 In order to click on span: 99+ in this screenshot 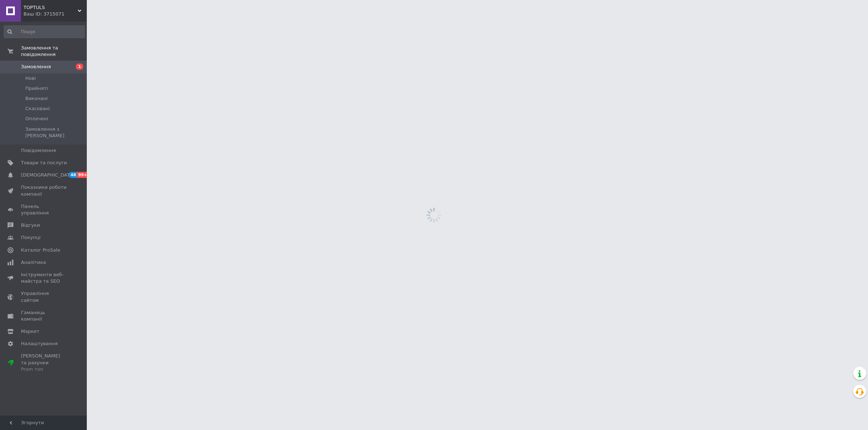, I will do `click(83, 175)`.